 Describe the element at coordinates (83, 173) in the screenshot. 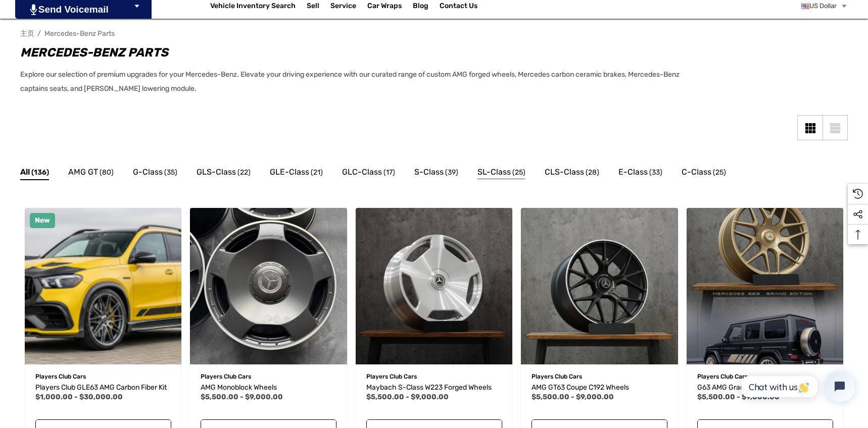

I see `span: AMG GT` at that location.